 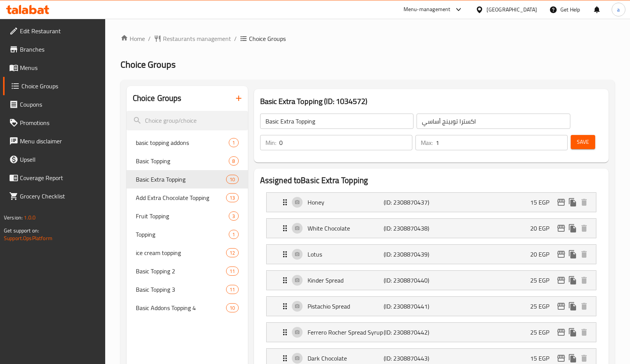 What do you see at coordinates (187, 290) in the screenshot?
I see `div: Basic Topping 311` at bounding box center [187, 290].